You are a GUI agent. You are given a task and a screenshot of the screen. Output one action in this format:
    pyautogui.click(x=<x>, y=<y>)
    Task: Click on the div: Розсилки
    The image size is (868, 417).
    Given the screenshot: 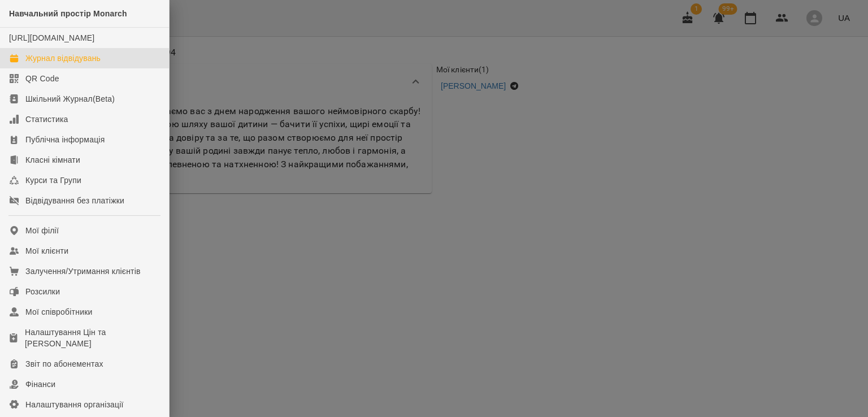 What is the action you would take?
    pyautogui.click(x=42, y=291)
    